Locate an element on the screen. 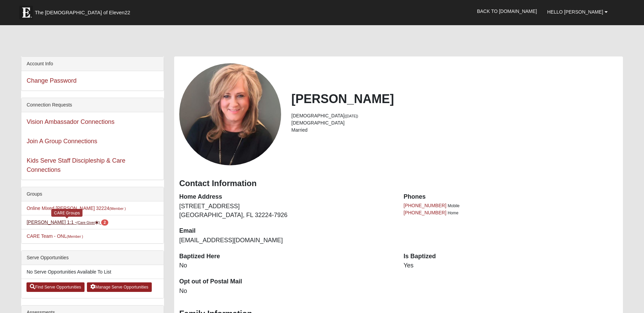  dt: Home Address is located at coordinates (286, 197).